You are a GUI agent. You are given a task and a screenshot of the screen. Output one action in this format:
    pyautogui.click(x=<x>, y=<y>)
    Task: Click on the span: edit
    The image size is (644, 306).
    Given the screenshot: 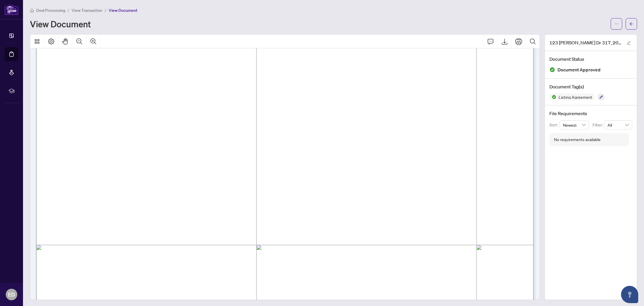 What is the action you would take?
    pyautogui.click(x=629, y=43)
    